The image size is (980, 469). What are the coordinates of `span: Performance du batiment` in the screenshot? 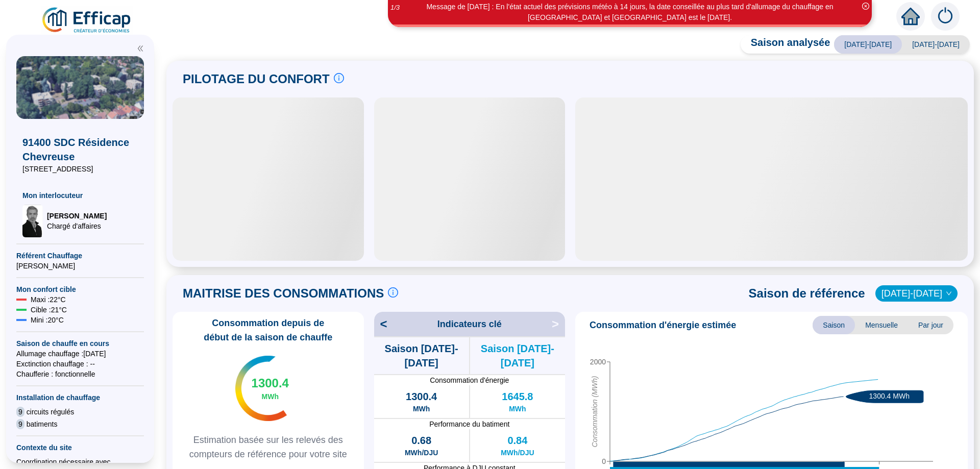 It's located at (469, 424).